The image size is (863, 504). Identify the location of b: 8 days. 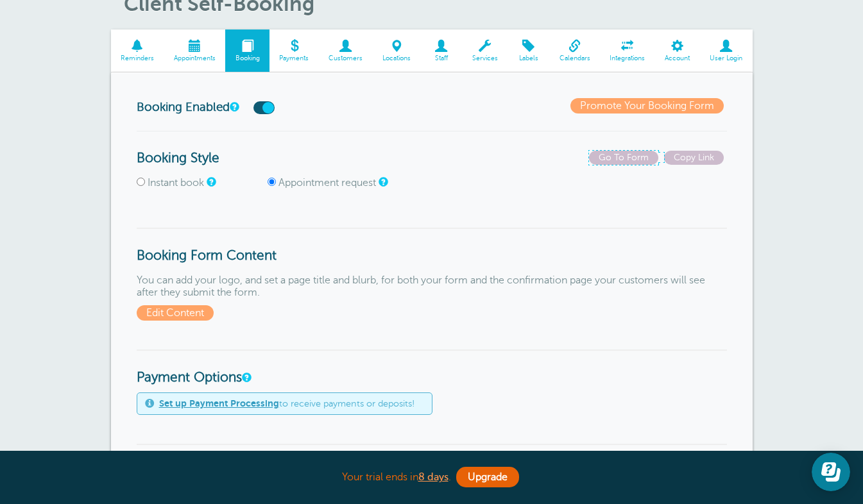
(433, 477).